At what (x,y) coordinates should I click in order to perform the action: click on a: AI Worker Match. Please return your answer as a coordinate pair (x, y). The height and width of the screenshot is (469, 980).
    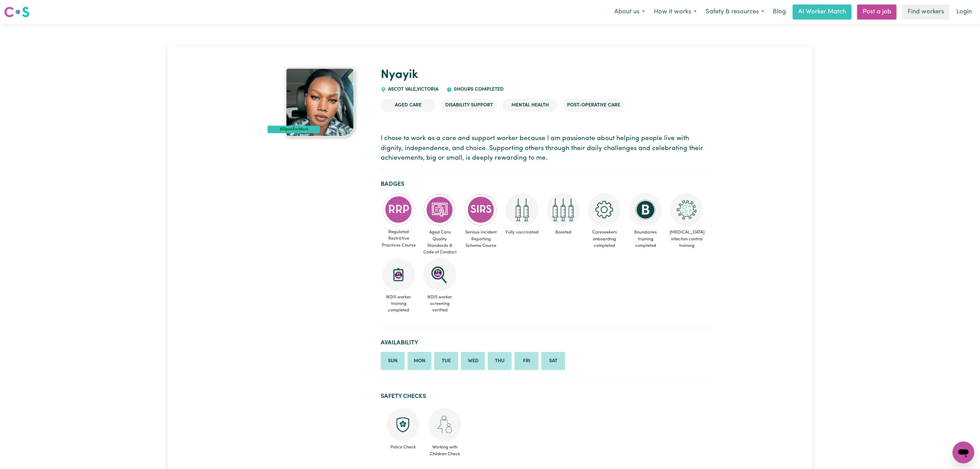
    Looking at the image, I should click on (823, 12).